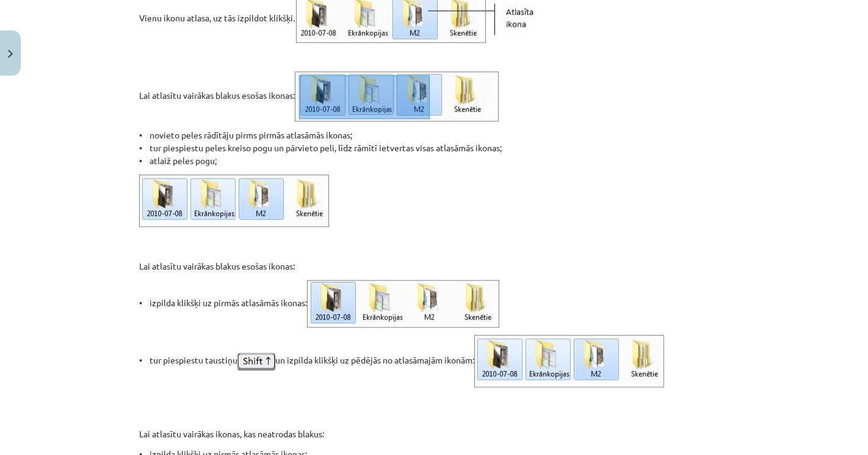 This screenshot has width=868, height=455. What do you see at coordinates (434, 428) in the screenshot?
I see `p: Lai atlasītu vairākas ikonas, kas neatrodas blakus:` at bounding box center [434, 428].